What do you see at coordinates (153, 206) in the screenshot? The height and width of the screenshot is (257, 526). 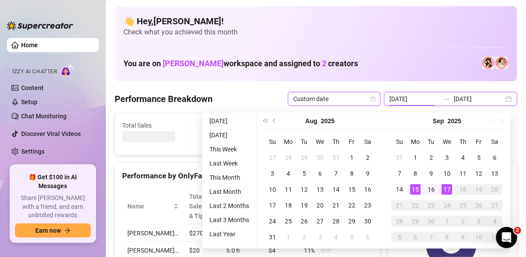 I see `th: Name` at bounding box center [153, 206].